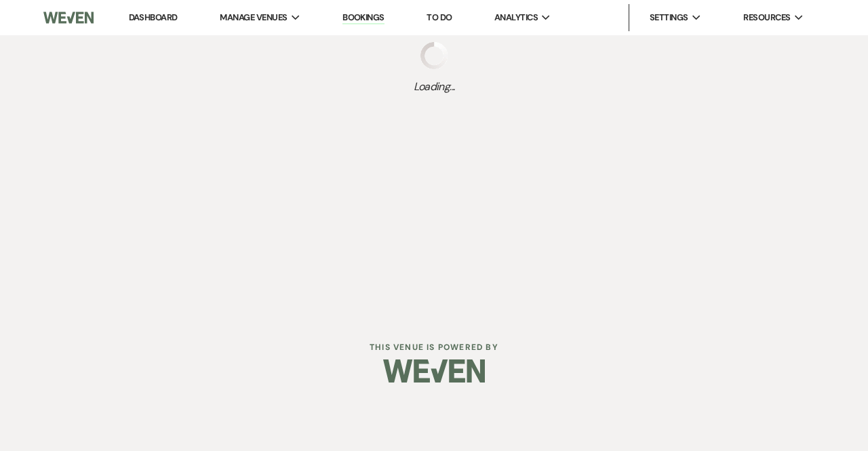  Describe the element at coordinates (669, 18) in the screenshot. I see `span: Settings` at that location.